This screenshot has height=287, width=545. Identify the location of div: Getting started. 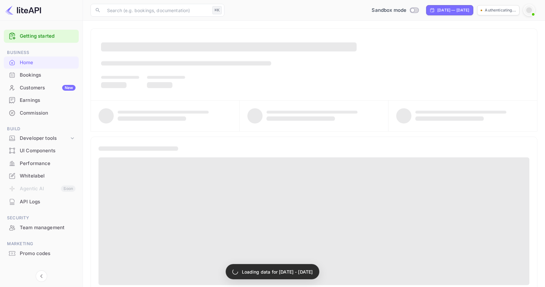
(41, 36).